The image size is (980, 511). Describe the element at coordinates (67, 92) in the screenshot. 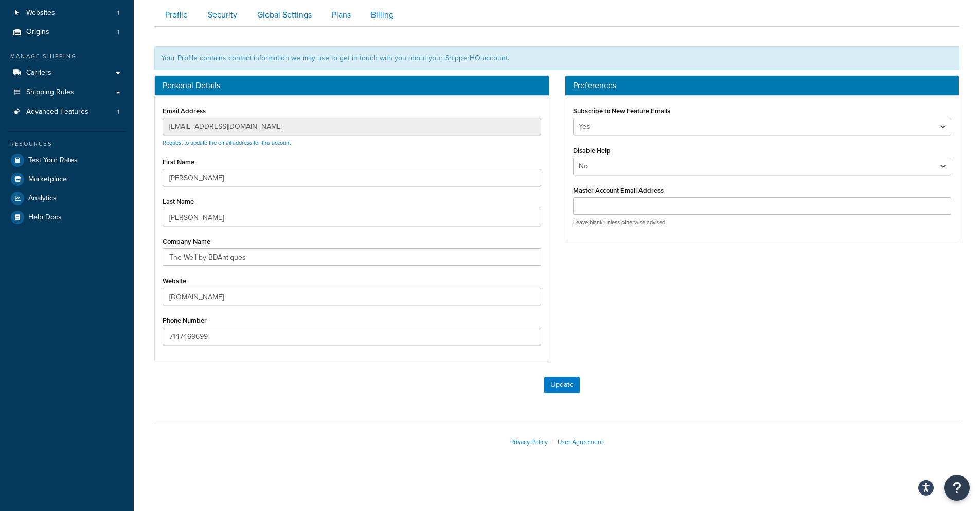

I see `li: Shipping Rules` at that location.